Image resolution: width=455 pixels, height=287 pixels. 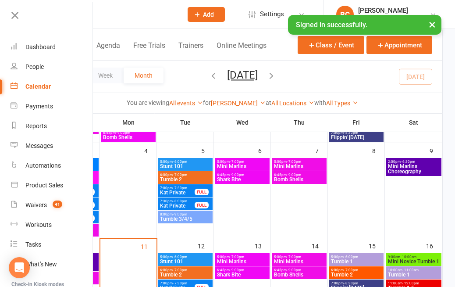 I want to click on div: Automations, so click(x=43, y=165).